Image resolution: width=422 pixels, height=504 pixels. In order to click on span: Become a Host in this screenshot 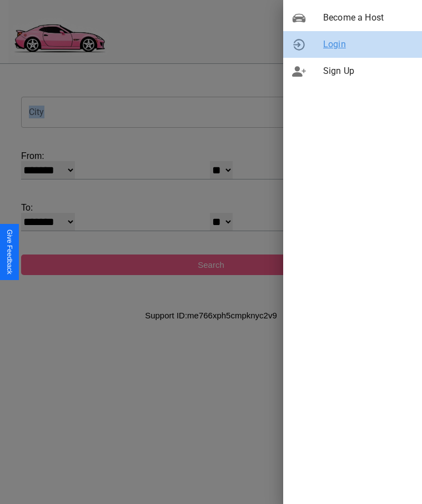, I will do `click(368, 18)`.